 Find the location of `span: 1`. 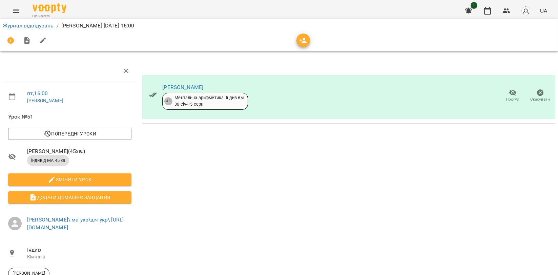

span: 1 is located at coordinates (474, 5).